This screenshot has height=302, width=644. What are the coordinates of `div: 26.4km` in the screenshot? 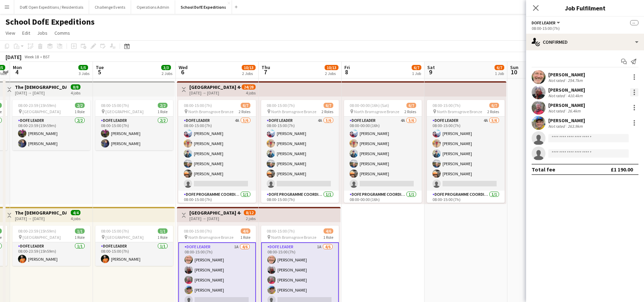 It's located at (574, 111).